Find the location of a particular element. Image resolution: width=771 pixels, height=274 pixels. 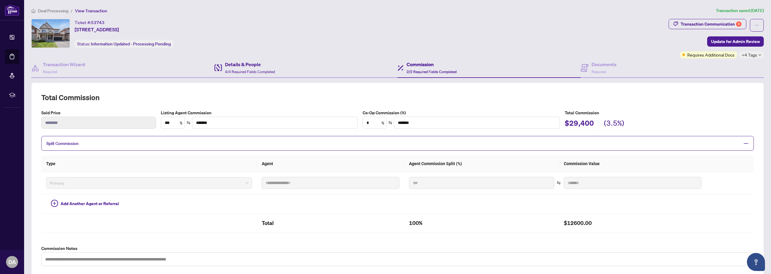

span: plus-circle is located at coordinates (55, 204).